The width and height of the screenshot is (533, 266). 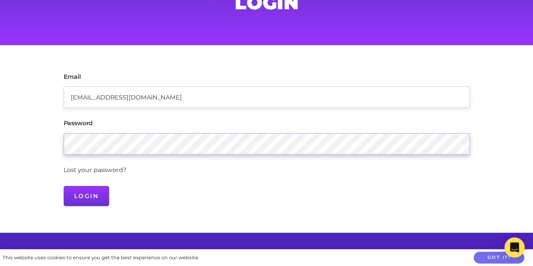 What do you see at coordinates (101, 257) in the screenshot?
I see `div: This website uses cookies to ensure you get the best experience on our website.` at bounding box center [101, 257].